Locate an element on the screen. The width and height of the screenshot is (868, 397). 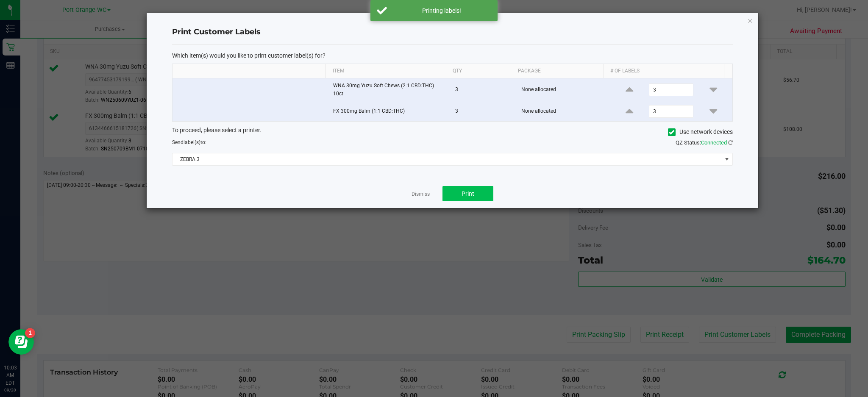
td: FX 300mg Balm (1:1 CBD:THC) is located at coordinates (389, 112).